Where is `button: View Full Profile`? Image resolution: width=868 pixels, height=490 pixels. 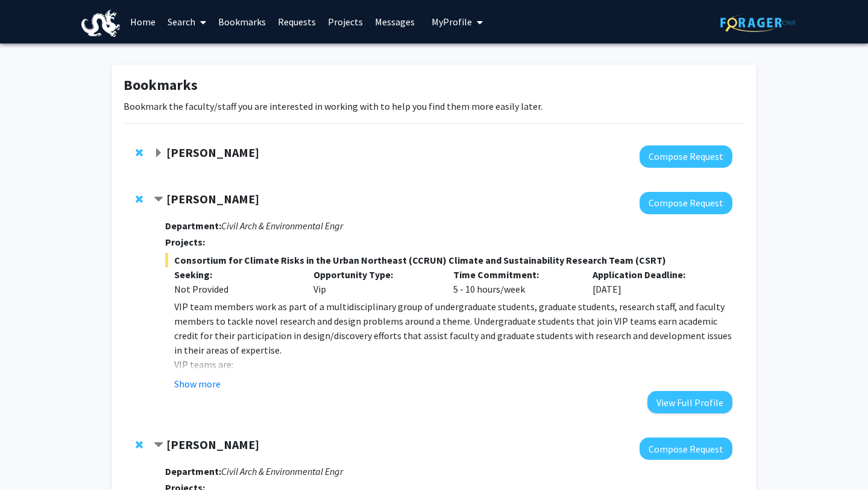 button: View Full Profile is located at coordinates (690, 402).